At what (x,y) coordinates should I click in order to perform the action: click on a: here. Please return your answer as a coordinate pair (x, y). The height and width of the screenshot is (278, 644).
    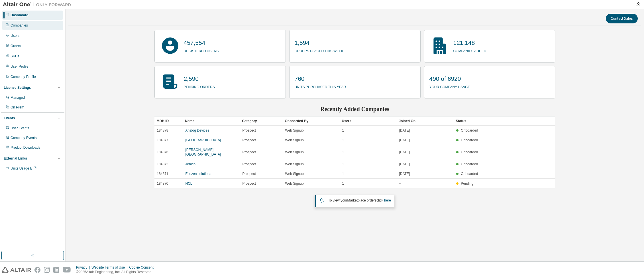
    Looking at the image, I should click on (387, 200).